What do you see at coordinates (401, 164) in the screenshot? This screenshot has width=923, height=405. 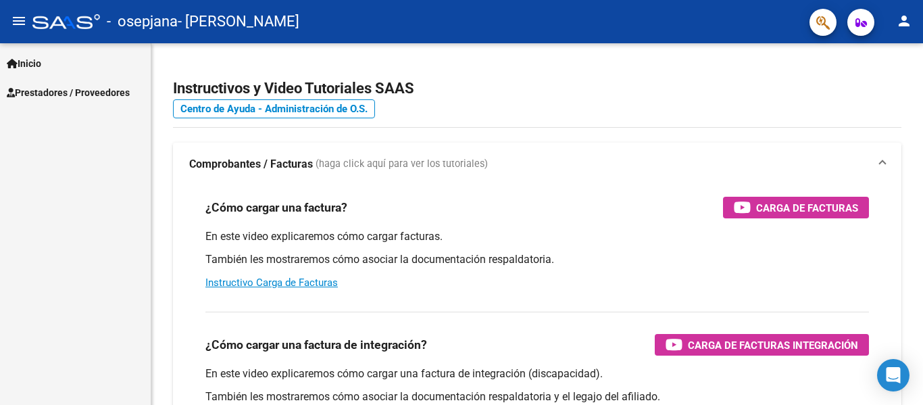 I see `span: (haga click aquí para ver los tutoriales)` at bounding box center [401, 164].